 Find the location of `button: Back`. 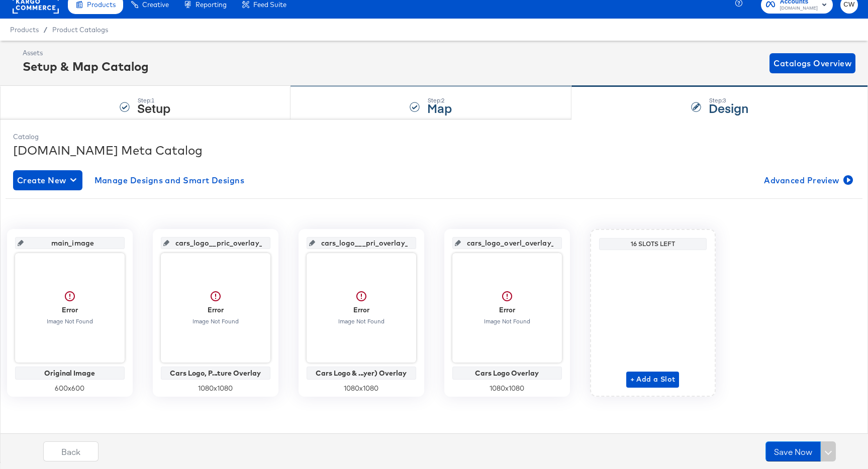

button: Back is located at coordinates (71, 452).